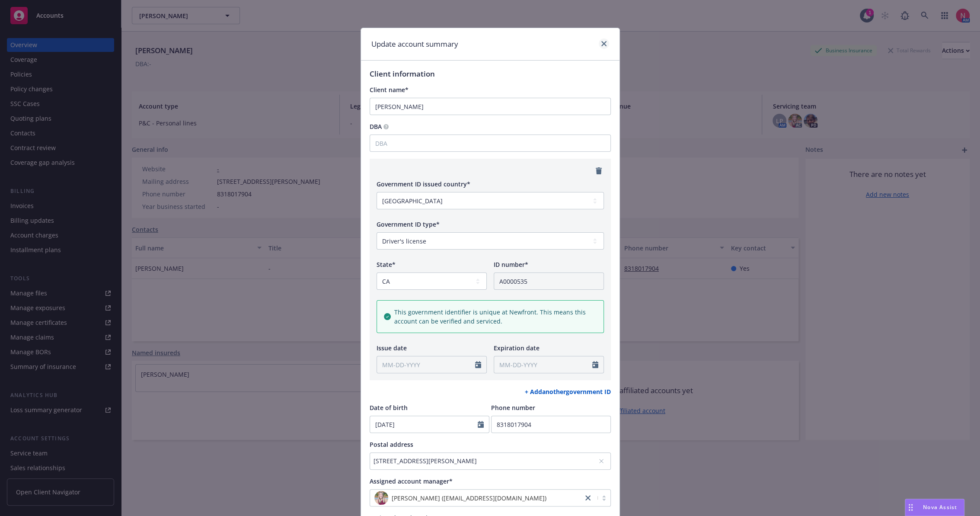 This screenshot has width=980, height=516. What do you see at coordinates (423, 183) in the screenshot?
I see `span: Government ID issued country*` at bounding box center [423, 183].